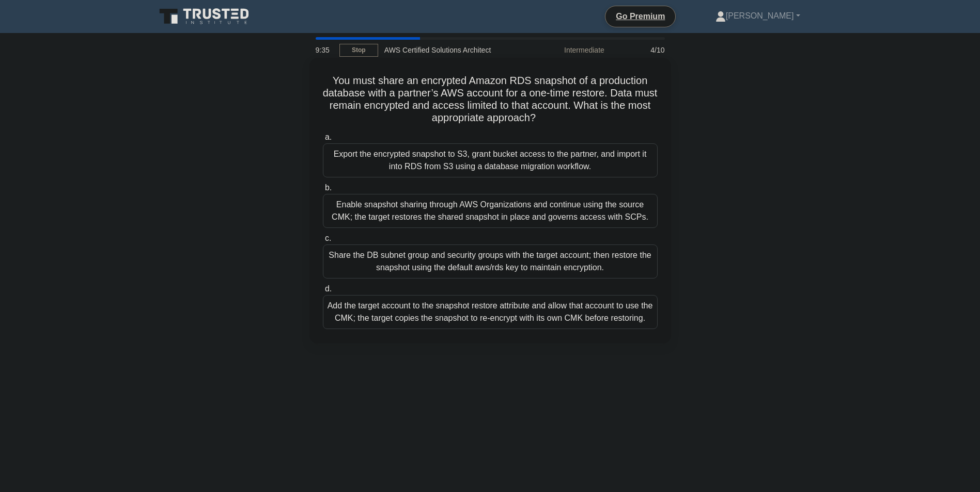  I want to click on a: Go Premium, so click(640, 16).